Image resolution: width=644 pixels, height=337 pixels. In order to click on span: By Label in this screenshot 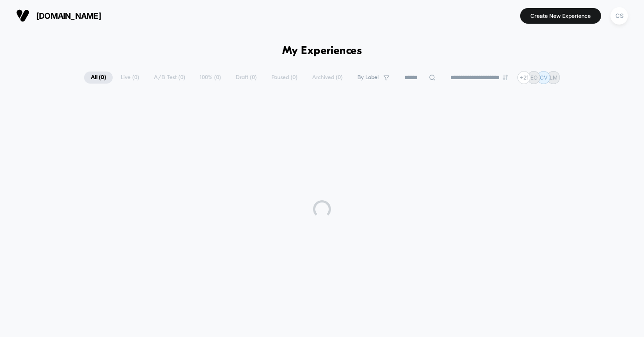, I will do `click(368, 78)`.